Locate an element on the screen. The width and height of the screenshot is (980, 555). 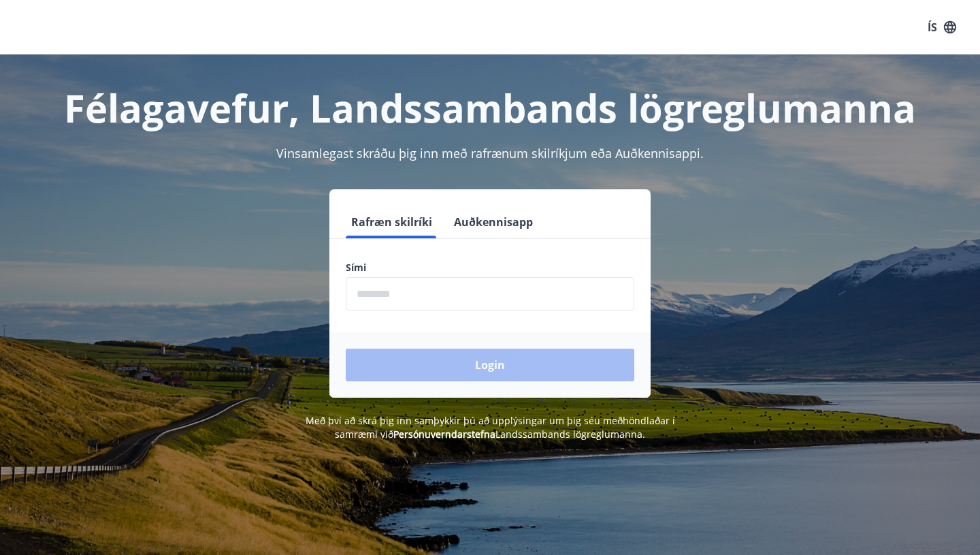
h1: Félagavefur, Landssambands lögreglumanna is located at coordinates (490, 108).